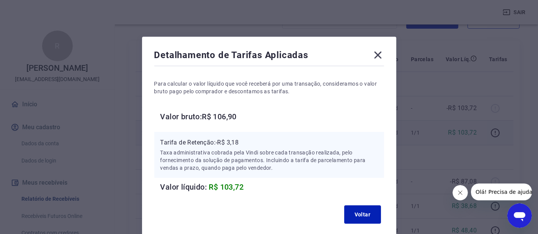 The image size is (538, 234). What do you see at coordinates (269, 88) in the screenshot?
I see `p: Para calcular o valor líquido que você receberá por uma transação, consideramos o valor bruto pag...` at bounding box center [269, 88].